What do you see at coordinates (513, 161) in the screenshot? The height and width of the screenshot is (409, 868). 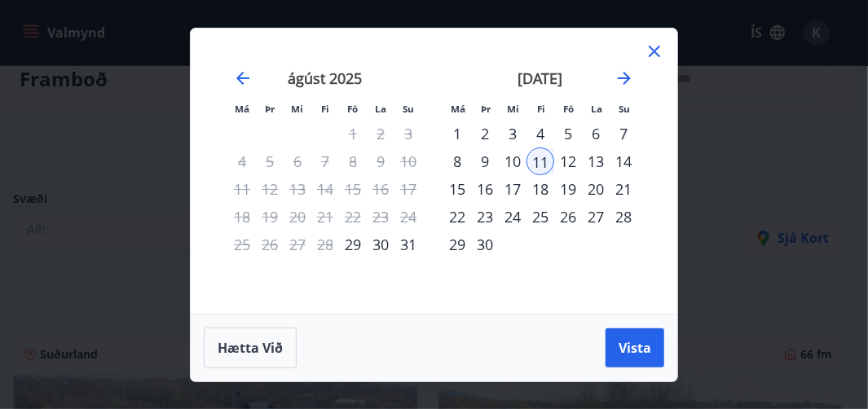 I see `td: Choose miðvikudagur, 10. september 2025 as your check-out date. It’s available.` at bounding box center [513, 161].